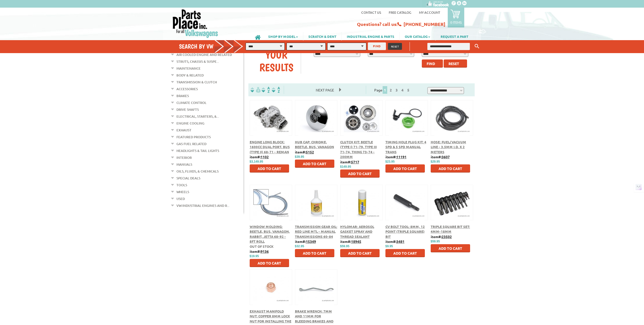  Describe the element at coordinates (456, 18) in the screenshot. I see `a: 0 items` at that location.